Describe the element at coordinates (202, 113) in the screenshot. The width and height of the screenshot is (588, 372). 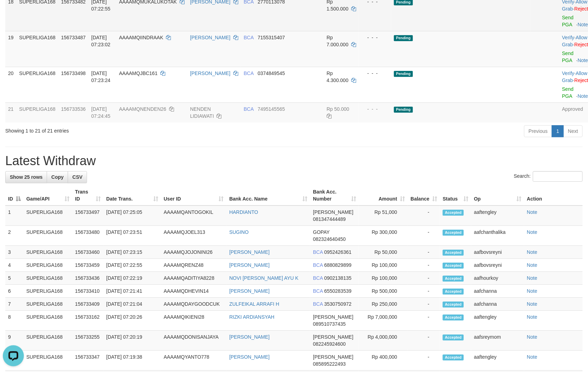
I see `a: NENDEN LIDIAWATI` at that location.